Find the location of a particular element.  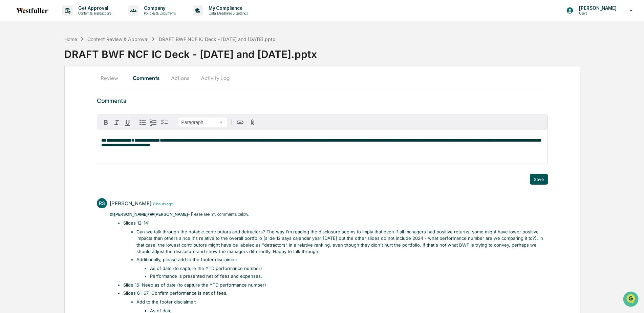

div: Home is located at coordinates (71, 39).